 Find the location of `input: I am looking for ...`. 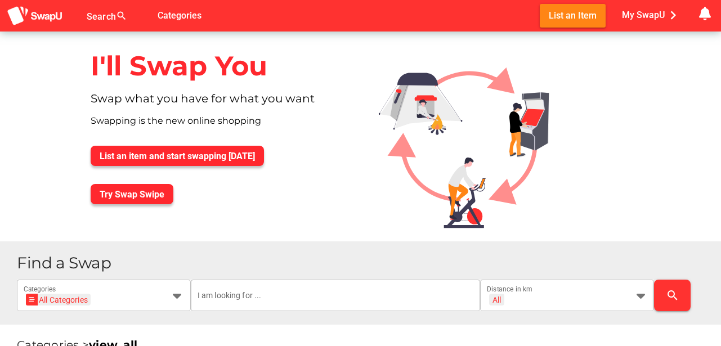

input: I am looking for ... is located at coordinates (336, 296).